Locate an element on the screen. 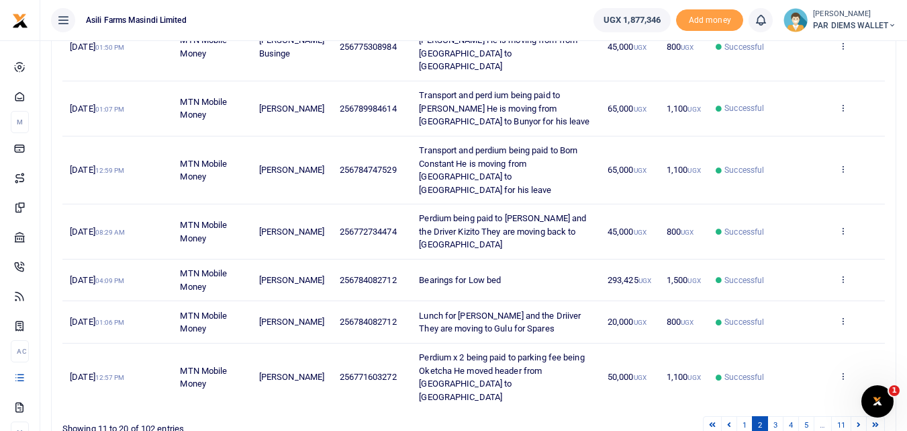 The width and height of the screenshot is (907, 431). span: 256772734474 is located at coordinates (368, 231).